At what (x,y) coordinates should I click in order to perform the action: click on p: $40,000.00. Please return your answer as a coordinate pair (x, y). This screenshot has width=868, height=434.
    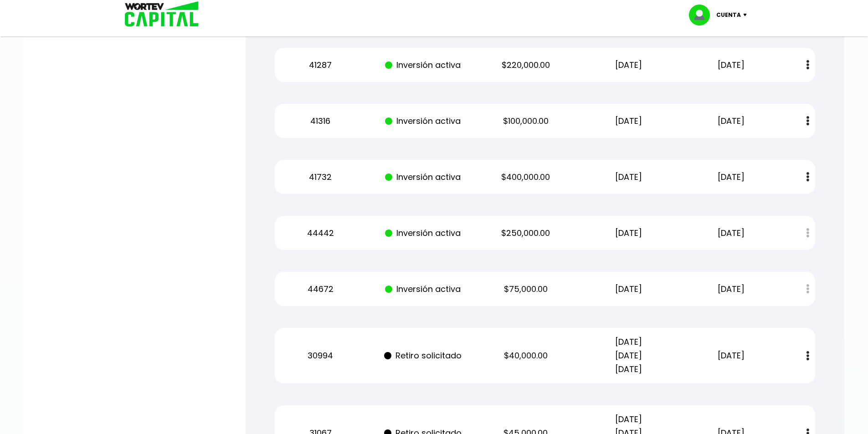
    Looking at the image, I should click on (526, 356).